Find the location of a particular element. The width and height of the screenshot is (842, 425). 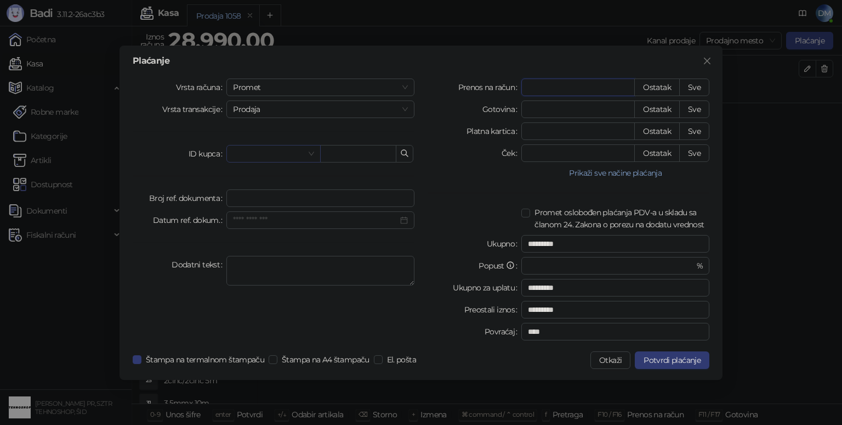

span: Potvrdi plaćanje is located at coordinates (672, 360).